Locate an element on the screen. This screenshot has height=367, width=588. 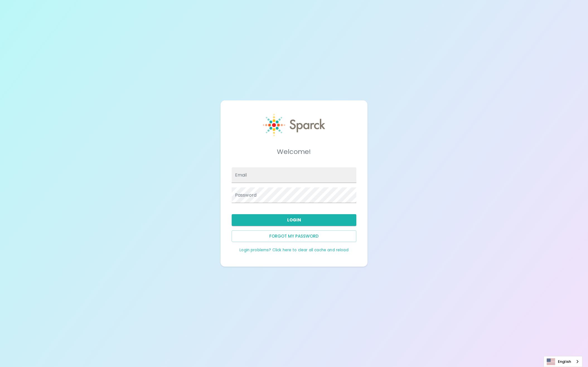
img: Sparck logo is located at coordinates (294, 125).